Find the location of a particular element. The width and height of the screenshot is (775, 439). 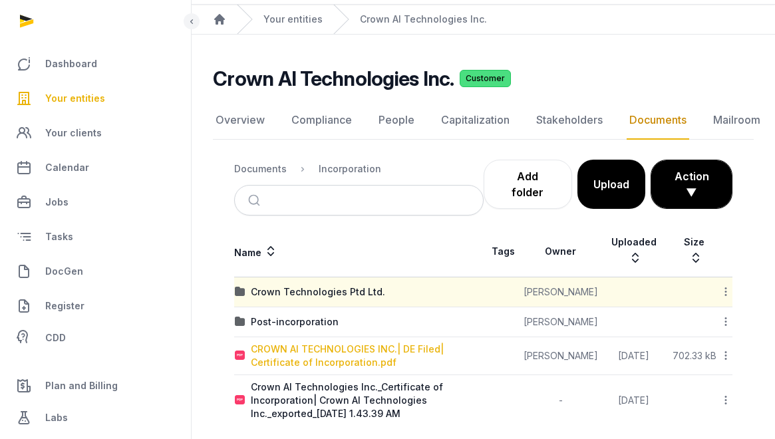

a: Labs is located at coordinates (95, 418).